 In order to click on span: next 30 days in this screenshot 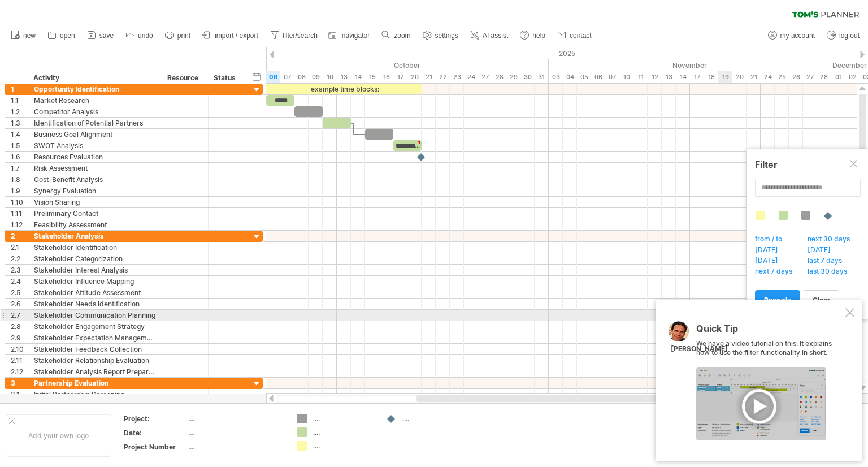, I will do `click(832, 240)`.